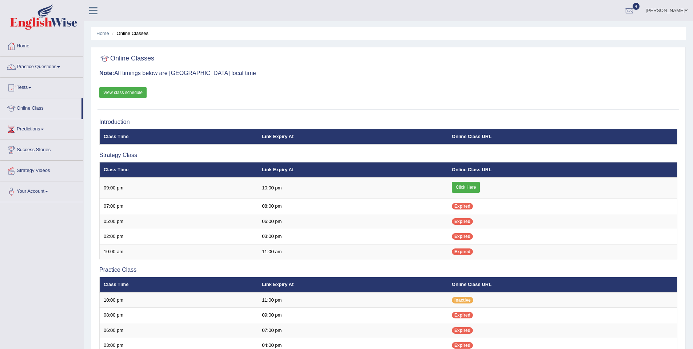 The image size is (693, 349). What do you see at coordinates (466, 187) in the screenshot?
I see `a: Click Here` at bounding box center [466, 187].